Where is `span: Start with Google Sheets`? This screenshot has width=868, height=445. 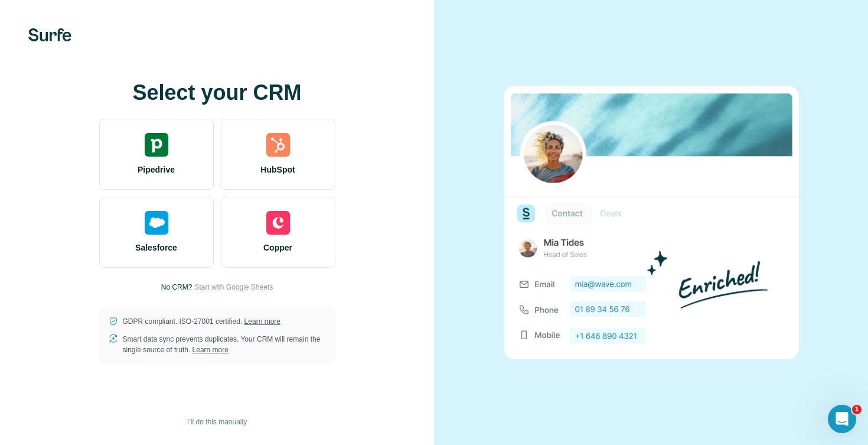 span: Start with Google Sheets is located at coordinates (233, 287).